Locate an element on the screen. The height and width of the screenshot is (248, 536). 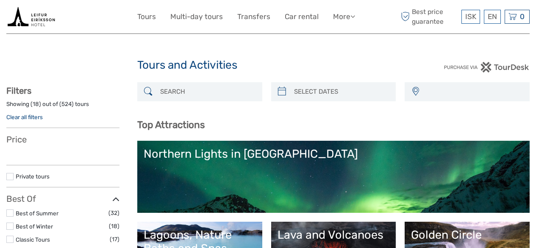
div: Showing ( ) out of ( ) tours is located at coordinates (63, 106).